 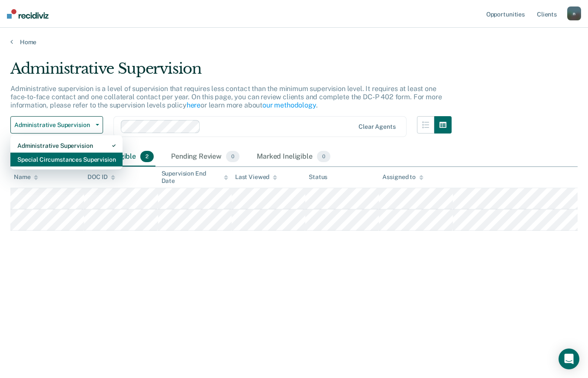 What do you see at coordinates (318, 177) in the screenshot?
I see `div: Status` at bounding box center [318, 177].